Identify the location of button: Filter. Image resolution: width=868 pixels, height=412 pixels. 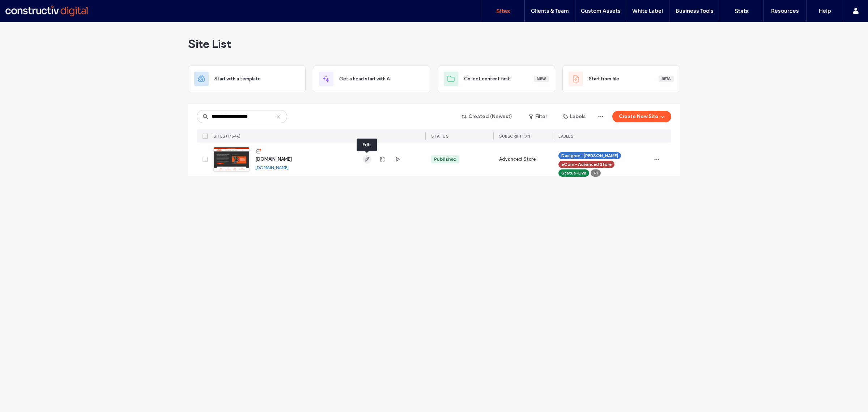
(538, 116).